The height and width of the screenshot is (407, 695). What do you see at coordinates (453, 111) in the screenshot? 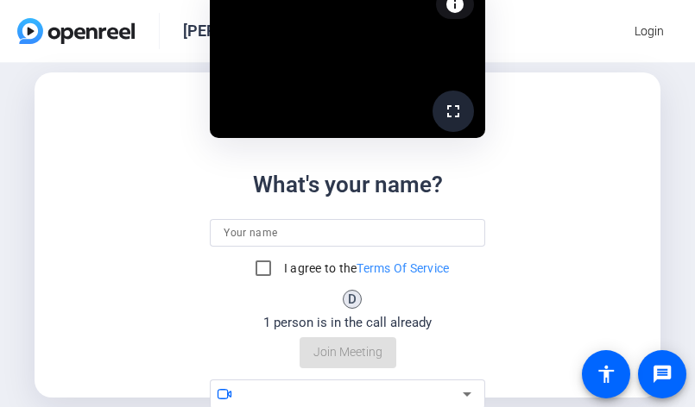
I see `mat-icon: fullscreen` at bounding box center [453, 111].